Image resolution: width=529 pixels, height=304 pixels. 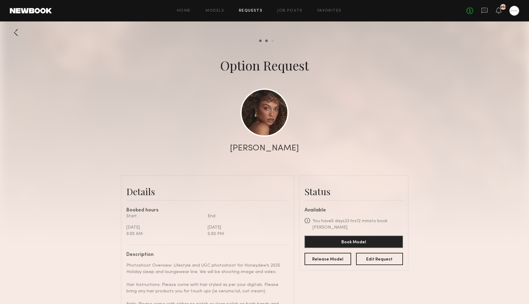 I want to click on div: Description, so click(x=205, y=255).